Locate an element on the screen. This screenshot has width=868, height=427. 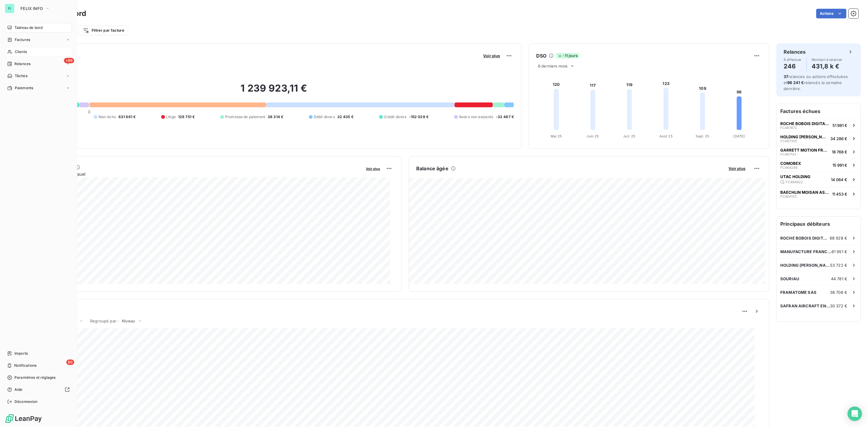
span: Chiffre d'affaires mensuel is located at coordinates (198, 174).